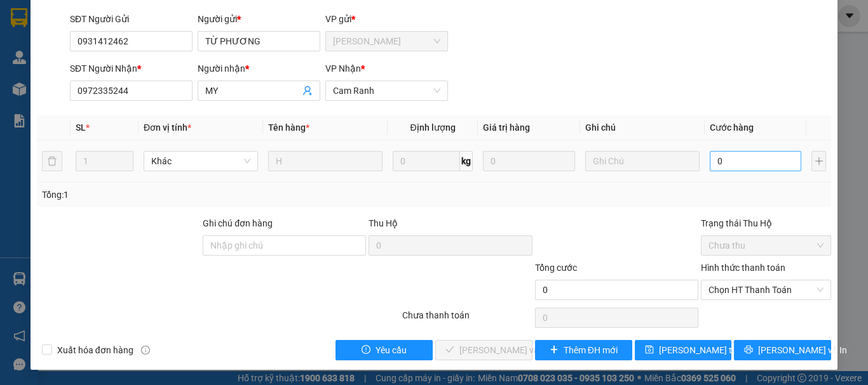 The height and width of the screenshot is (385, 868). What do you see at coordinates (366, 350) in the screenshot?
I see `span: exclamation-circle` at bounding box center [366, 350].